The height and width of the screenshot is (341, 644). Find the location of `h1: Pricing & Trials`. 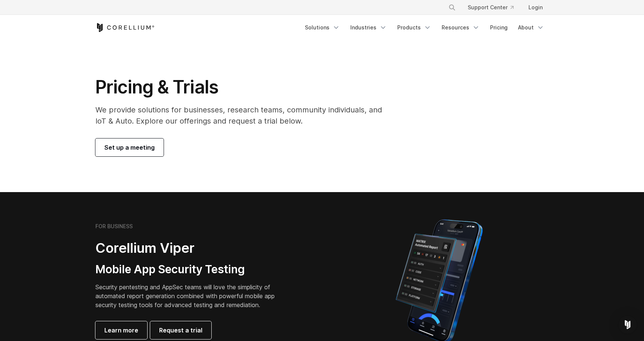

h1: Pricing & Trials is located at coordinates (243, 87).